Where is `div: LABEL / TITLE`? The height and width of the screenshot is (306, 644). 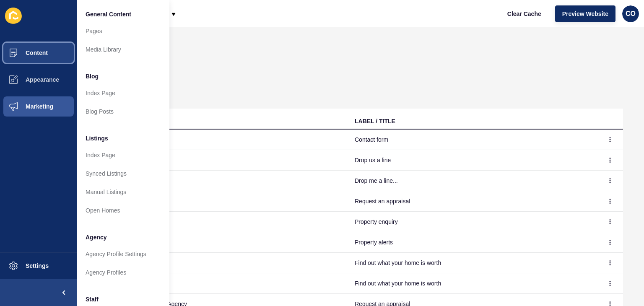
div: LABEL / TITLE is located at coordinates (375, 121).